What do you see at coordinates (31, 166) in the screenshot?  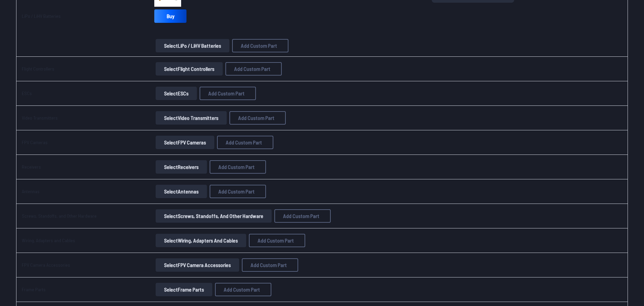 I see `a: Receivers` at bounding box center [31, 166].